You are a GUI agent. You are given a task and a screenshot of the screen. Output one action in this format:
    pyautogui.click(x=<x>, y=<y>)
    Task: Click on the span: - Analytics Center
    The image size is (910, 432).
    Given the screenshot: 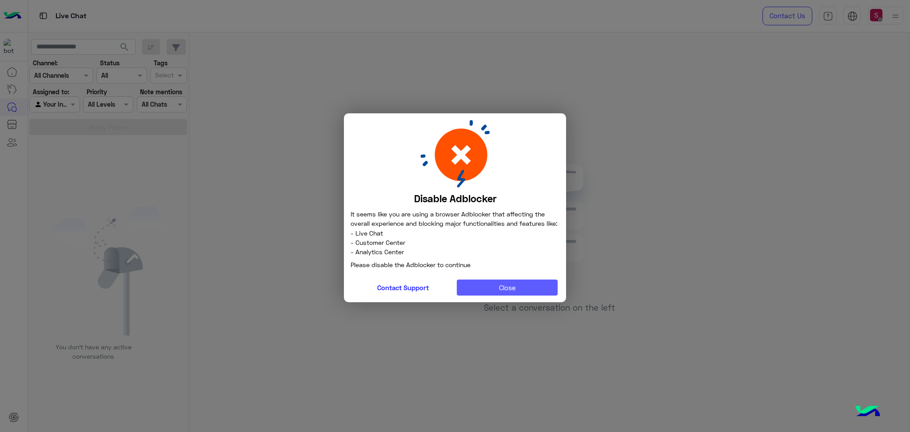 What is the action you would take?
    pyautogui.click(x=455, y=252)
    